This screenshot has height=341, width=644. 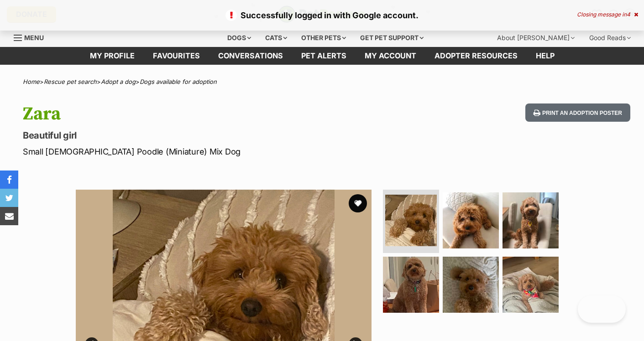 I want to click on a: Pet alerts, so click(x=324, y=55).